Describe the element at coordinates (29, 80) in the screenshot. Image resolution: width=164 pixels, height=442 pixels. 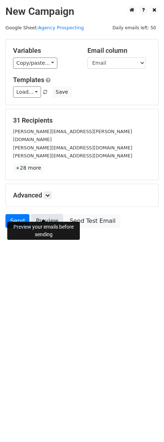
I see `a: Templates` at that location.